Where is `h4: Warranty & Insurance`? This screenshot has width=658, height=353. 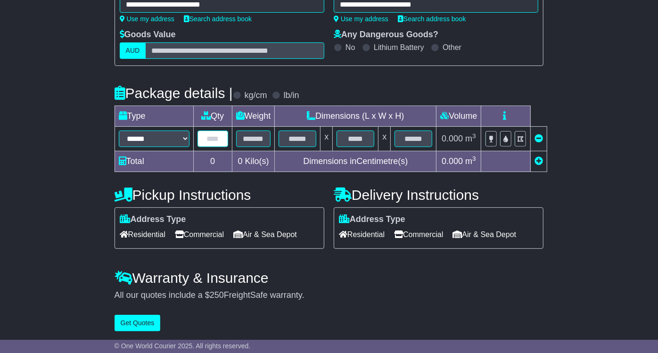 h4: Warranty & Insurance is located at coordinates (329, 278).